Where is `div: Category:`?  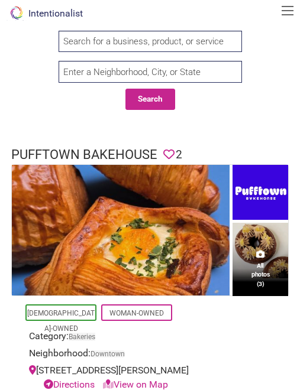 div: Category: is located at coordinates (141, 338).